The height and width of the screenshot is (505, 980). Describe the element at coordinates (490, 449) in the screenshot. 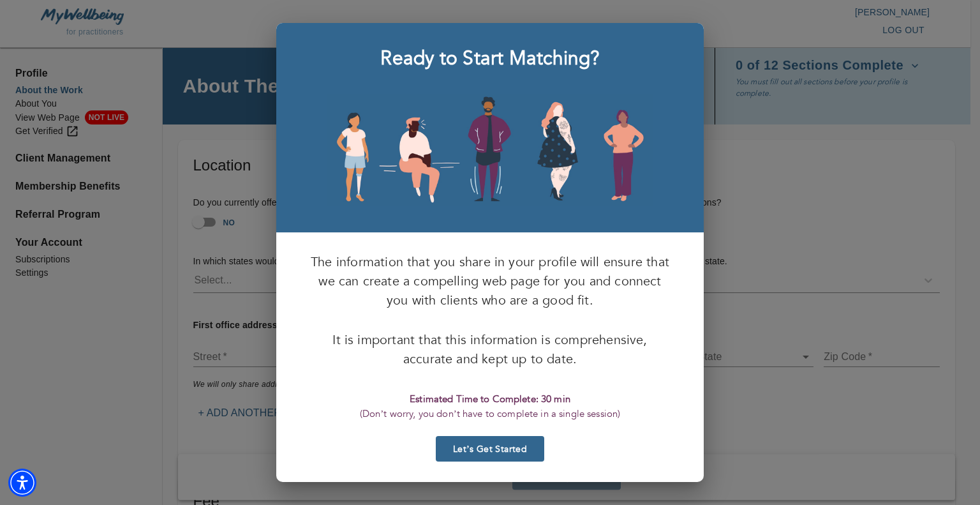

I see `span: Let’s Get Started` at that location.